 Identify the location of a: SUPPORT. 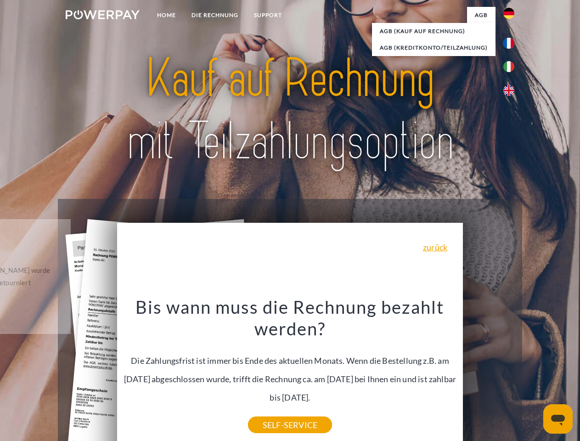
(268, 15).